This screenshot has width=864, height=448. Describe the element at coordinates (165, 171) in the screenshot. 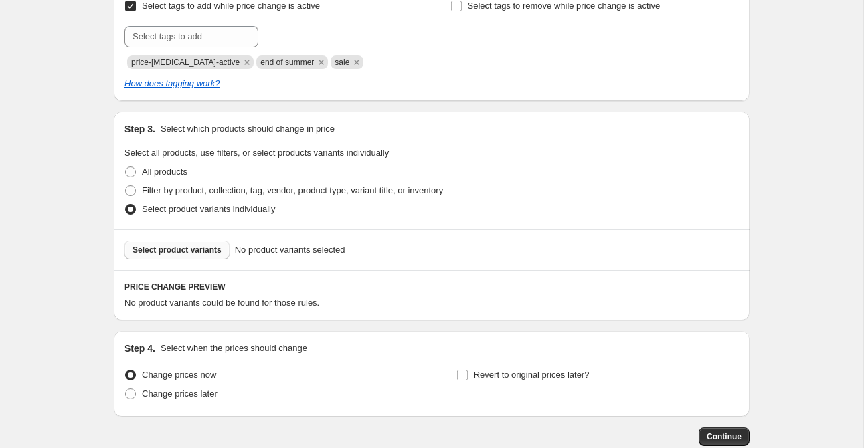

I see `span: All products` at that location.